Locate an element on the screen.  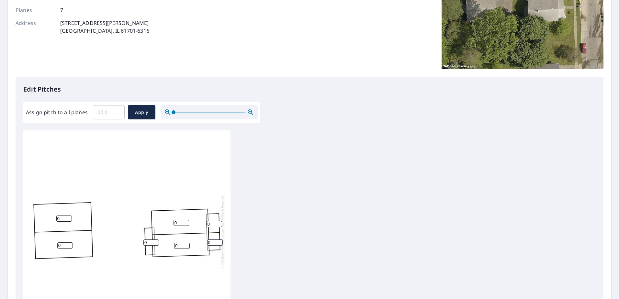
input: 00.0 is located at coordinates (109, 112).